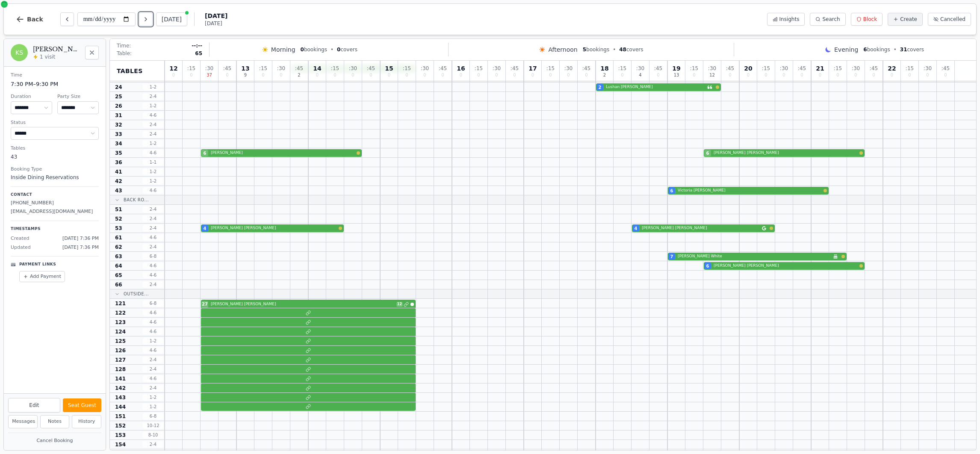 The image size is (980, 454). Describe the element at coordinates (827, 19) in the screenshot. I see `button: Search` at that location.